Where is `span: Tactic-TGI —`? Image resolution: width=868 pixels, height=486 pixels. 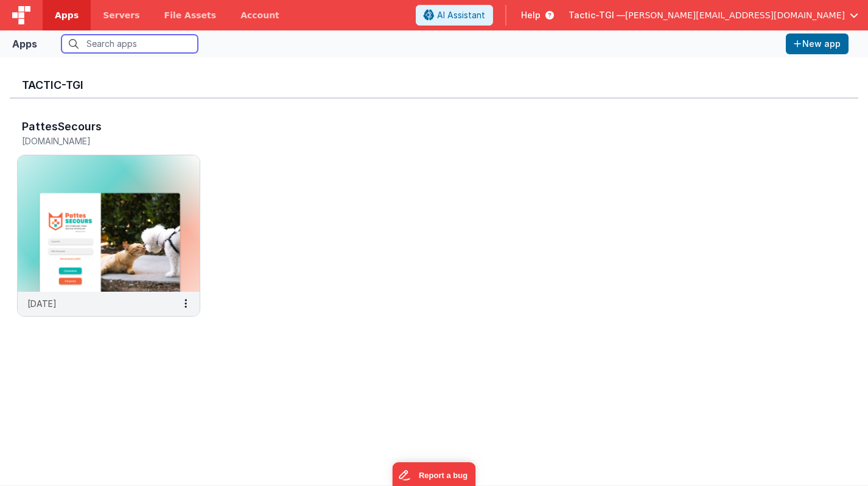 span: Tactic-TGI — is located at coordinates (597, 15).